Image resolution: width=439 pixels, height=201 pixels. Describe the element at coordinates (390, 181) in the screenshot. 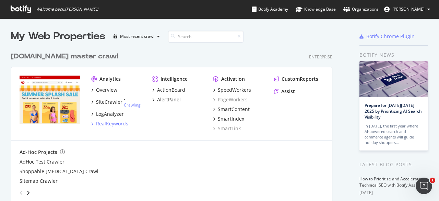

I see `a: How to Prioritize and Accelerate Technical SEO with Botify Assist` at that location.